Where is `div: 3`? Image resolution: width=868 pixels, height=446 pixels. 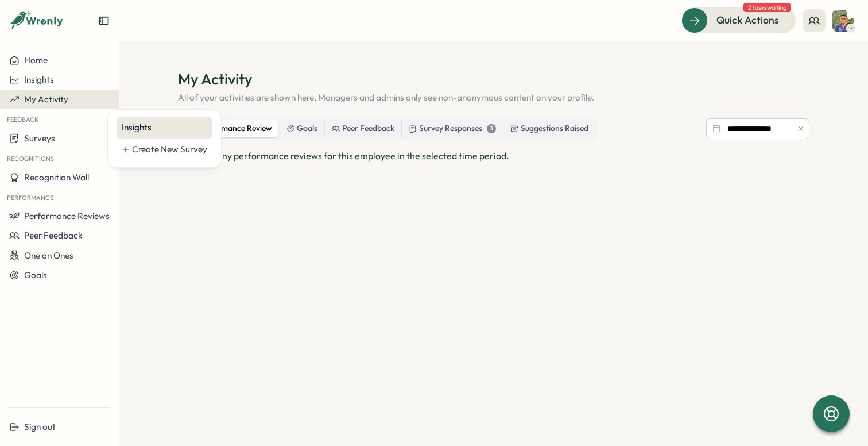
div: 3 is located at coordinates (491, 128).